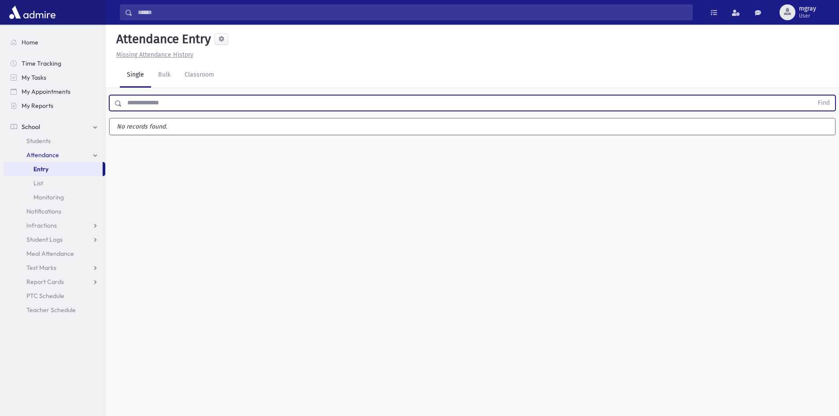  I want to click on span: Infractions, so click(41, 225).